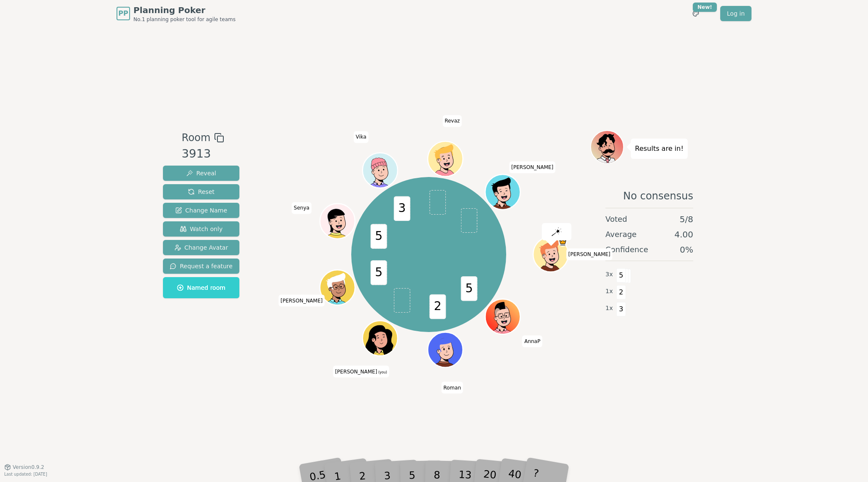  I want to click on a: Log in, so click(736, 14).